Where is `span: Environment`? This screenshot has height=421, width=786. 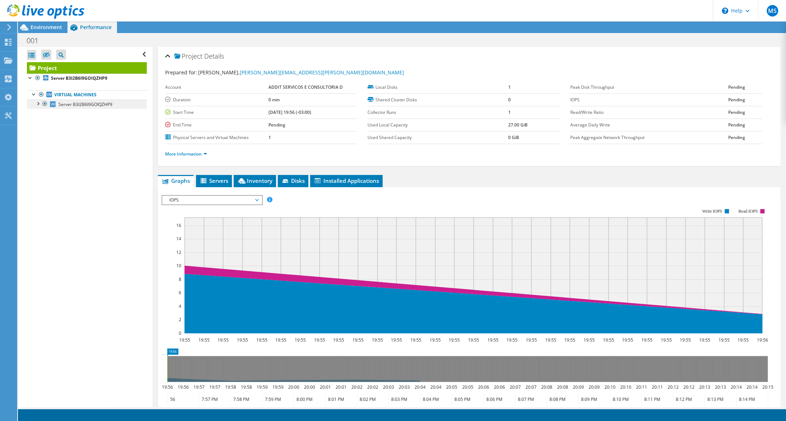
span: Environment is located at coordinates (46, 27).